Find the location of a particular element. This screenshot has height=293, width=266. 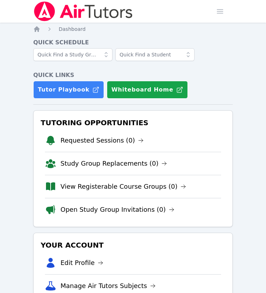

h3: Tutoring Opportunities is located at coordinates (133, 123).